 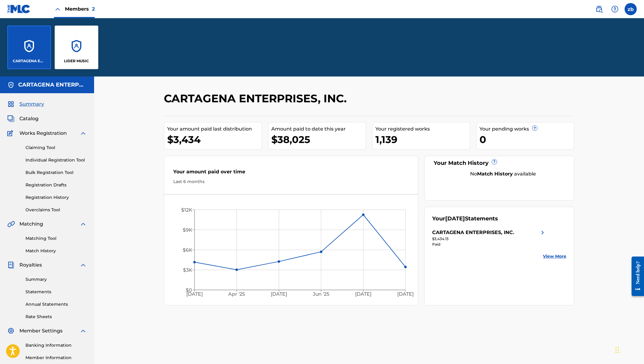 What do you see at coordinates (56, 185) in the screenshot?
I see `a: Registration Drafts` at bounding box center [56, 185].